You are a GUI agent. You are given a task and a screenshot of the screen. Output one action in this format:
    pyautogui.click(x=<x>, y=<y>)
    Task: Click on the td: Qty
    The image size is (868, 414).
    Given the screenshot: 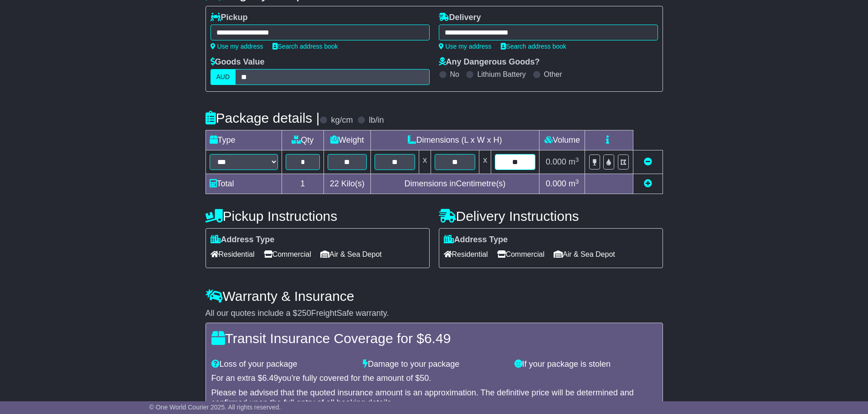 What is the action you would take?
    pyautogui.click(x=303, y=140)
    